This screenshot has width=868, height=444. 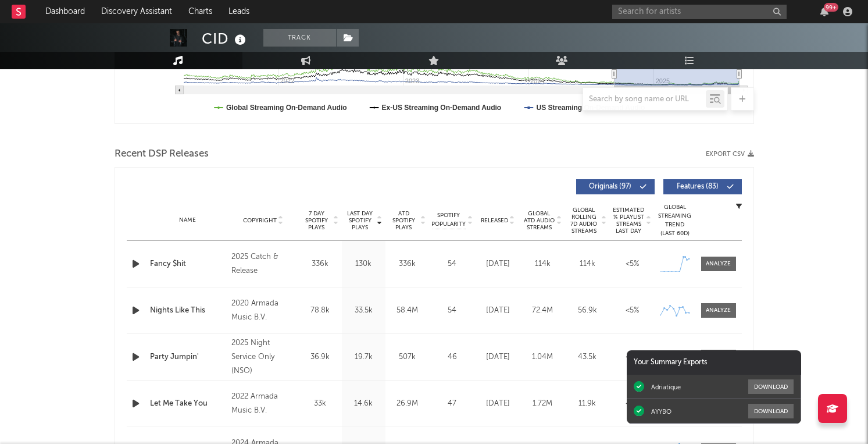 I want to click on div: Name, so click(x=187, y=220).